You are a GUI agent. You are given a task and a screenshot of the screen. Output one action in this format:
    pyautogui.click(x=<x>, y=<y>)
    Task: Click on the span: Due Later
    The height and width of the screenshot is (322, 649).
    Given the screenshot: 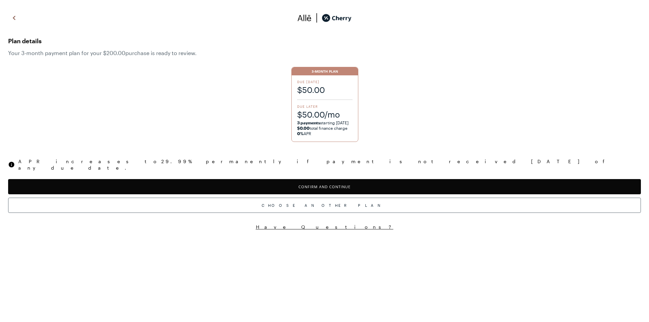 What is the action you would take?
    pyautogui.click(x=325, y=106)
    